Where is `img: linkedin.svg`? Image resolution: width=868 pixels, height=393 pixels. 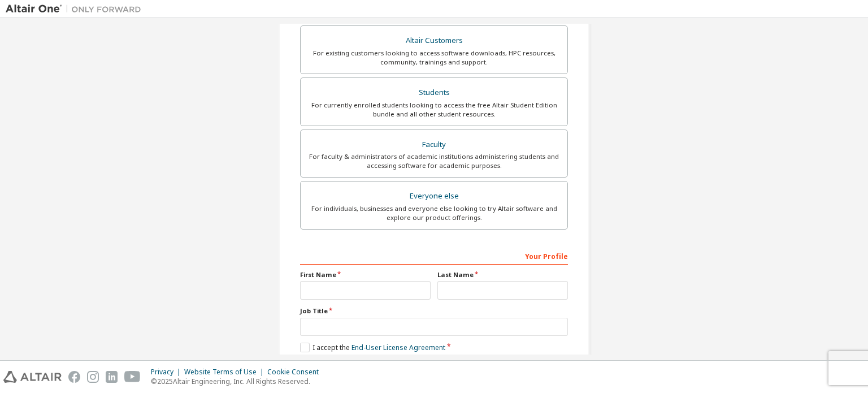
img: linkedin.svg is located at coordinates (111, 377).